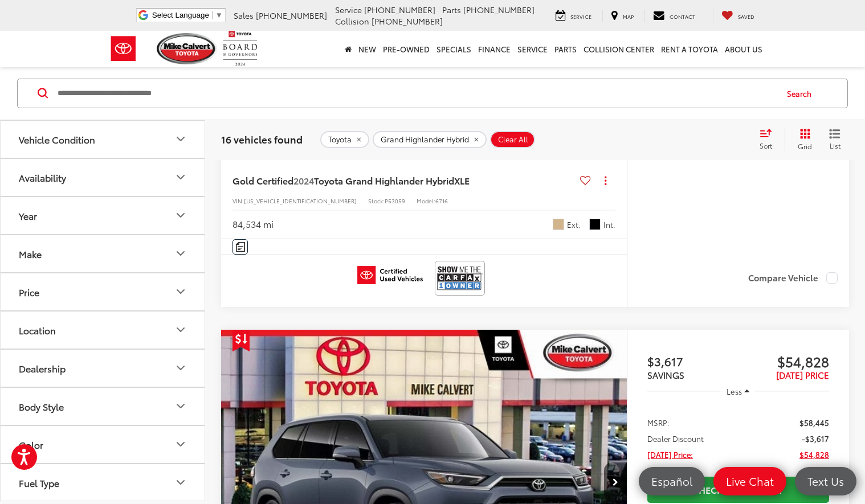 The height and width of the screenshot is (504, 865). What do you see at coordinates (628, 16) in the screenshot?
I see `span: Map` at bounding box center [628, 16].